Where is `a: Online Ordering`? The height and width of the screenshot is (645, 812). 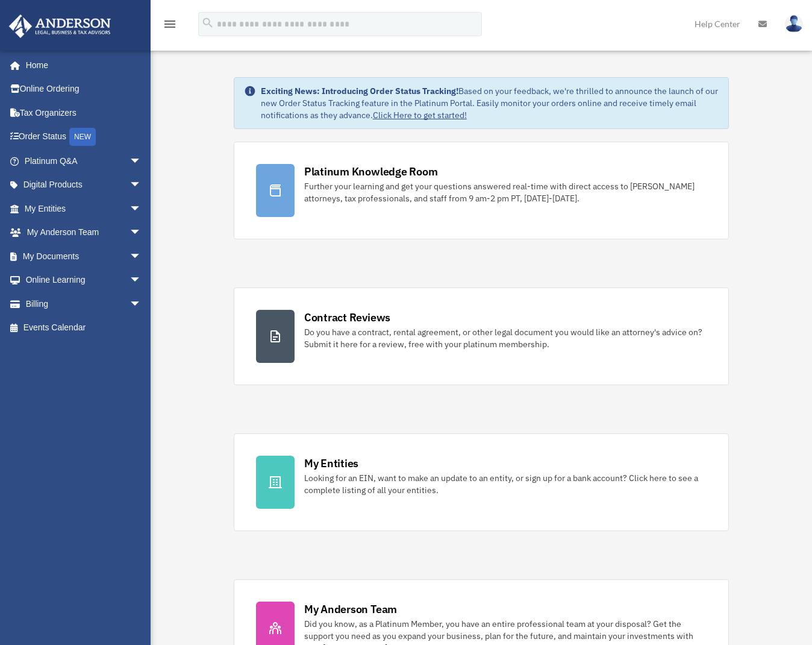
a: Online Ordering is located at coordinates (84, 89).